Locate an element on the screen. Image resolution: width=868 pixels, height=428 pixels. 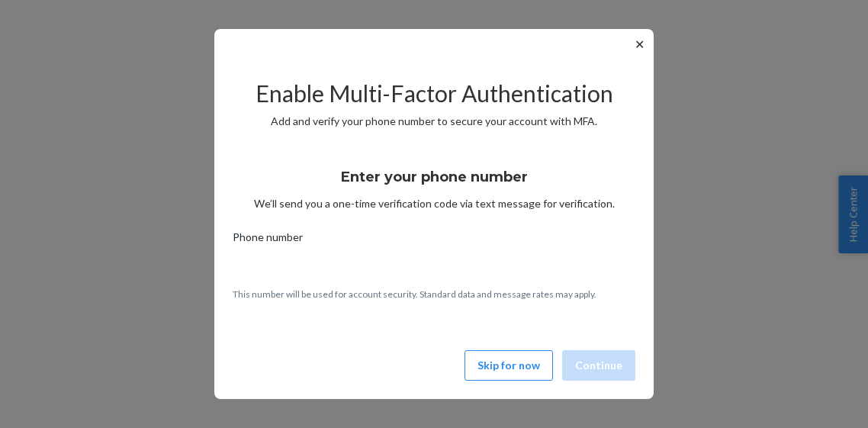
button: Continue is located at coordinates (599, 366).